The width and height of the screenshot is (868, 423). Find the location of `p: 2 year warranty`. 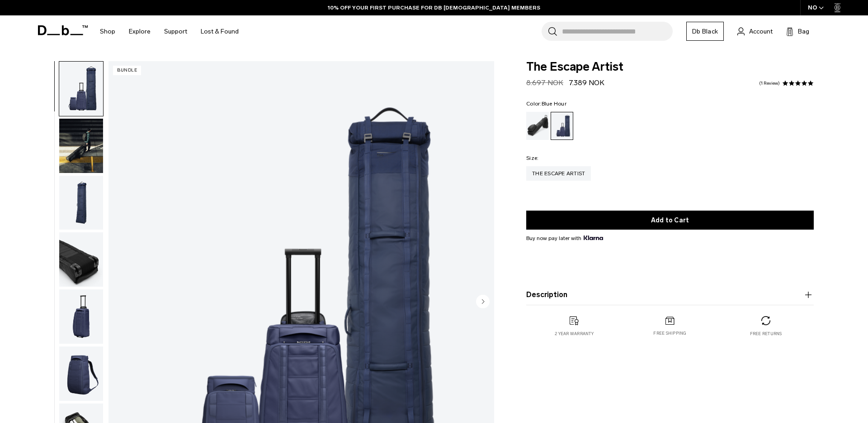

p: 2 year warranty is located at coordinates (574, 333).